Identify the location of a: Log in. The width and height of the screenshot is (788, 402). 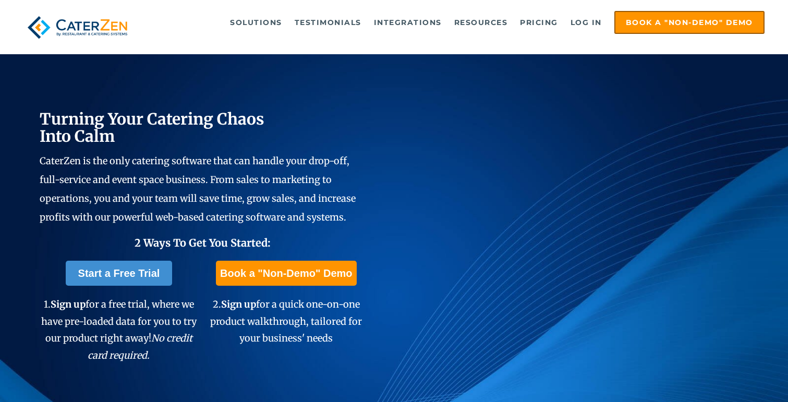
(587, 22).